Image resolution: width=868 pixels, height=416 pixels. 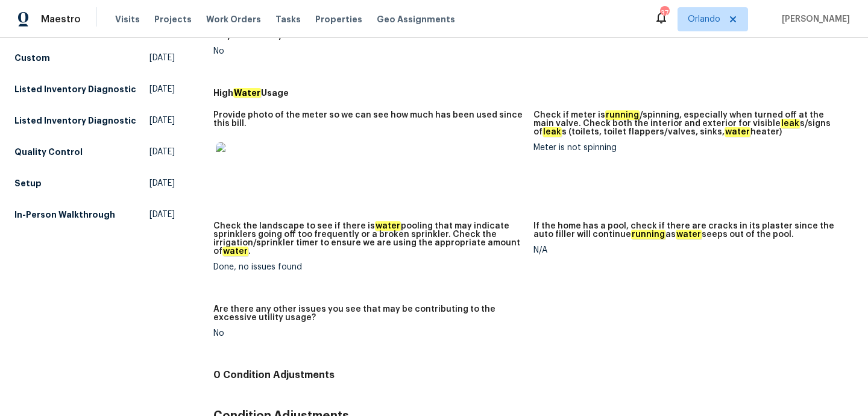 I want to click on h5: If the home has a pool, check if there are cracks in its plaster since the auto filler will conti..., so click(x=689, y=230).